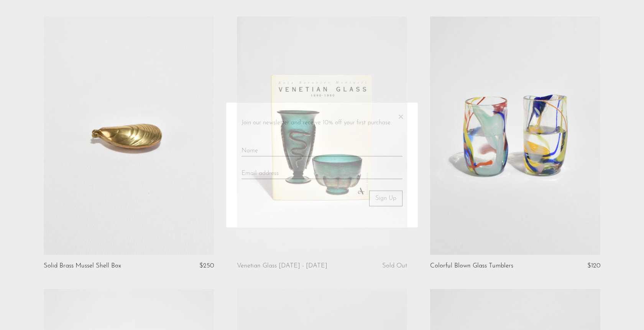 The image size is (644, 330). I want to click on a: Solid Brass Mussel Shell Box, so click(82, 266).